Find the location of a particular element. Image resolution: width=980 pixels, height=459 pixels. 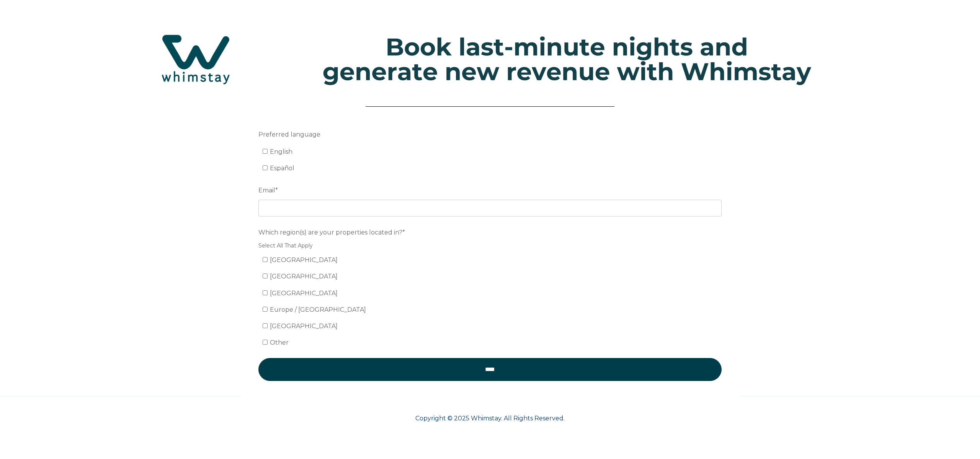

p: Copyright © 2025 Whimstay. All Rights Reserved. is located at coordinates (490, 419).